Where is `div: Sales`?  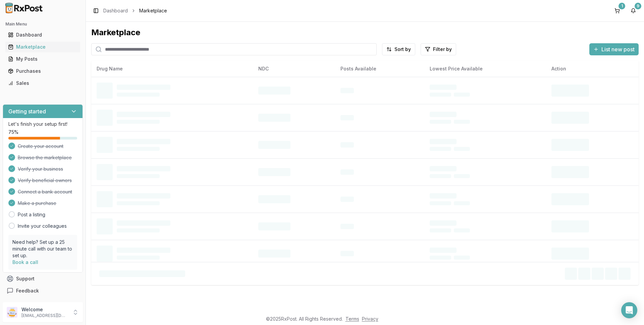 div: Sales is located at coordinates (43, 83).